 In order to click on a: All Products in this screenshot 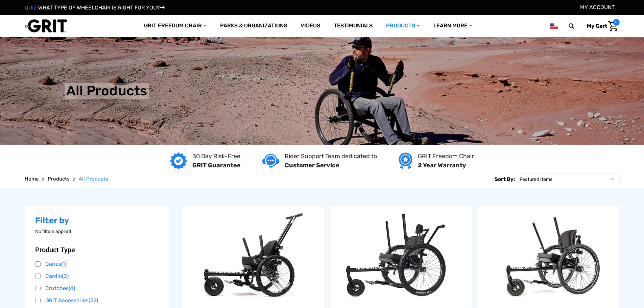, I will do `click(94, 179)`.